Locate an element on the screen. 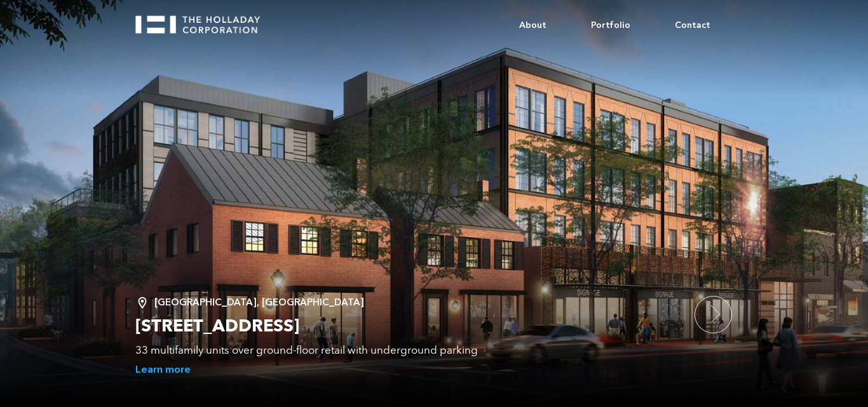  a: Contact is located at coordinates (692, 25).